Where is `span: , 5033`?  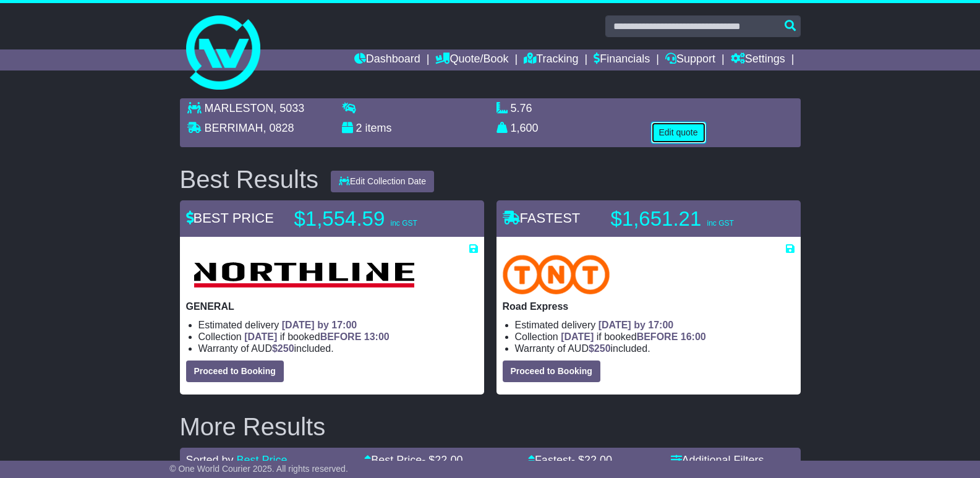
span: , 5033 is located at coordinates (289, 108).